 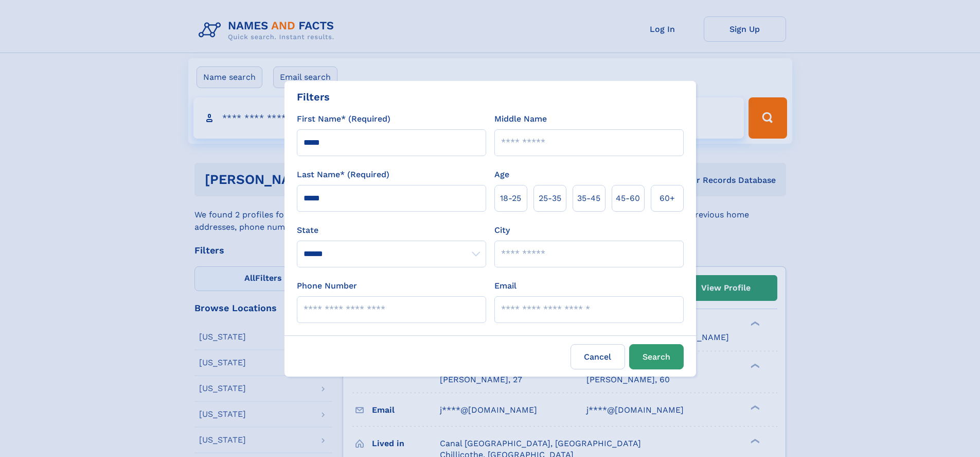 I want to click on span: 18‑25, so click(x=510, y=198).